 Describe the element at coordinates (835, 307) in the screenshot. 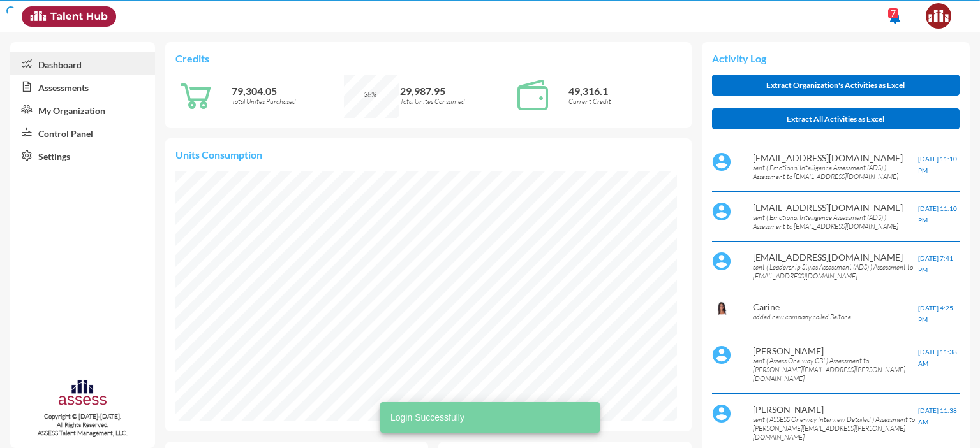

I see `p: Carine` at that location.